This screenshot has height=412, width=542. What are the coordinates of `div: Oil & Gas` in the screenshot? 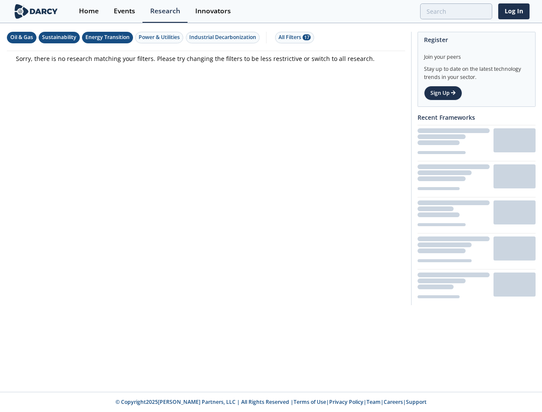 It's located at (21, 37).